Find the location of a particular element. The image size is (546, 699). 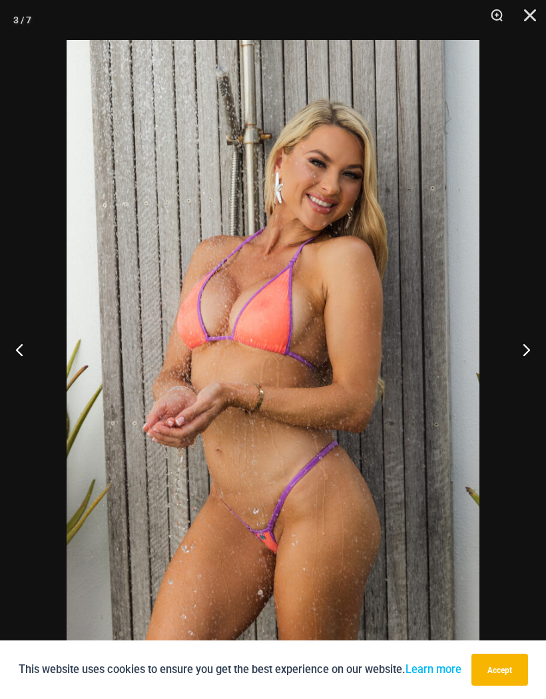

button: Accept is located at coordinates (500, 670).